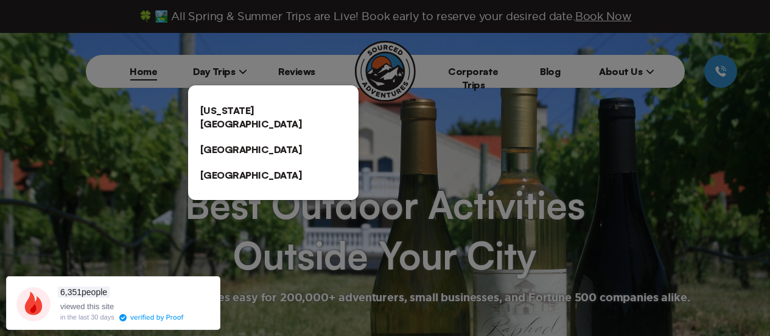  Describe the element at coordinates (71, 292) in the screenshot. I see `span: 6,351` at that location.